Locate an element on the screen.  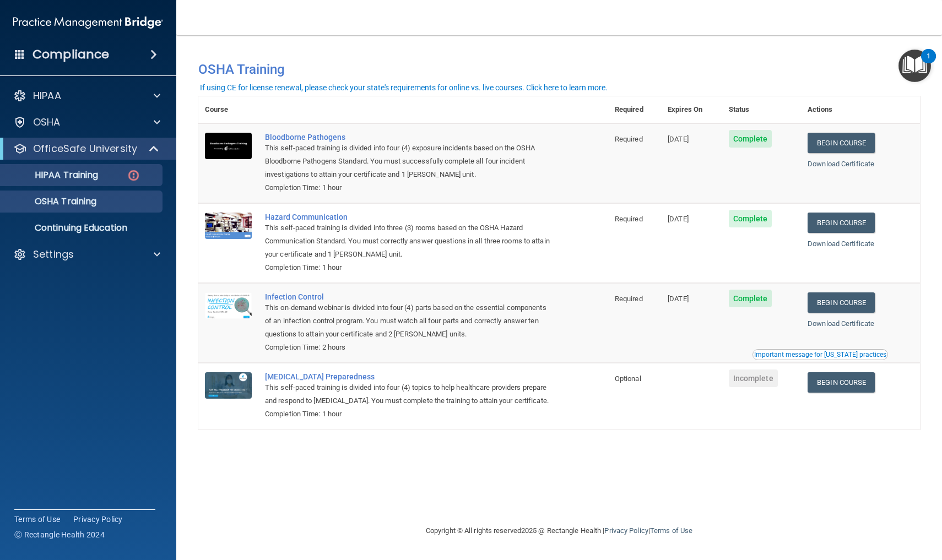
p: OfficeSafe University is located at coordinates (85, 148).